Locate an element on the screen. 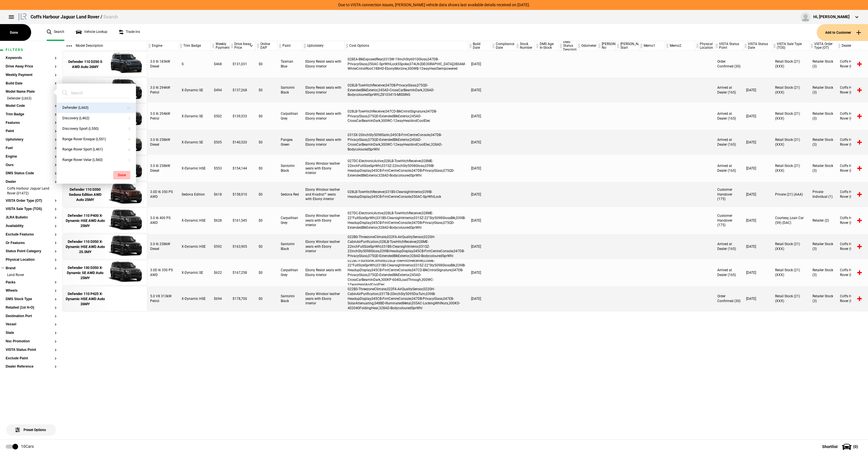  div: Private Individual (1) is located at coordinates (823, 194).